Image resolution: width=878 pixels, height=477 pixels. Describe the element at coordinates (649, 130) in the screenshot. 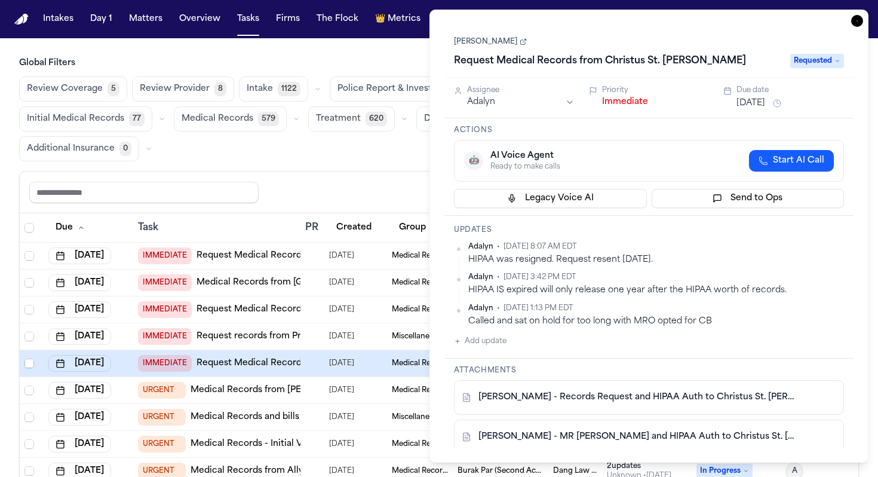

I see `h3: Actions` at that location.